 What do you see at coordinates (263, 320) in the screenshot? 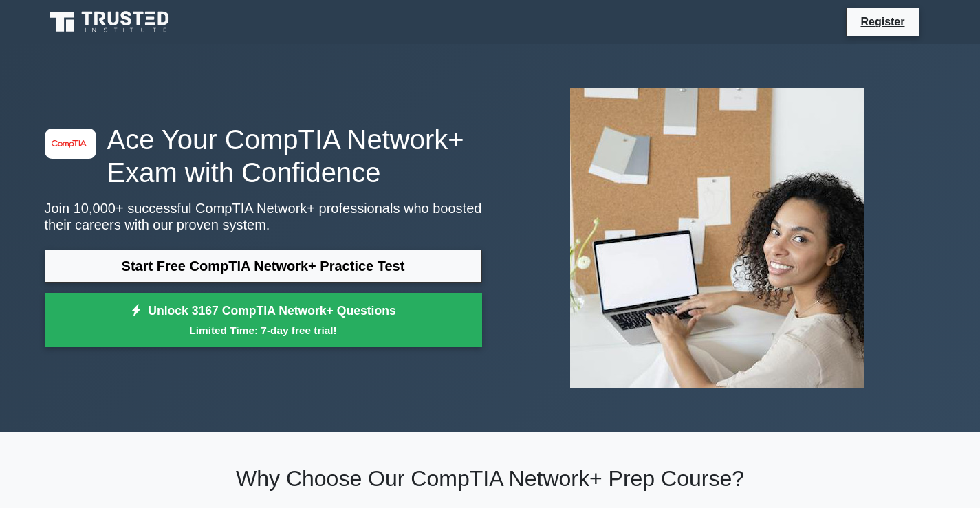
I see `a: Unlock 3167 CompTIA Network+ QuestionsLimited Time: 7-day free trial!` at bounding box center [263, 320].